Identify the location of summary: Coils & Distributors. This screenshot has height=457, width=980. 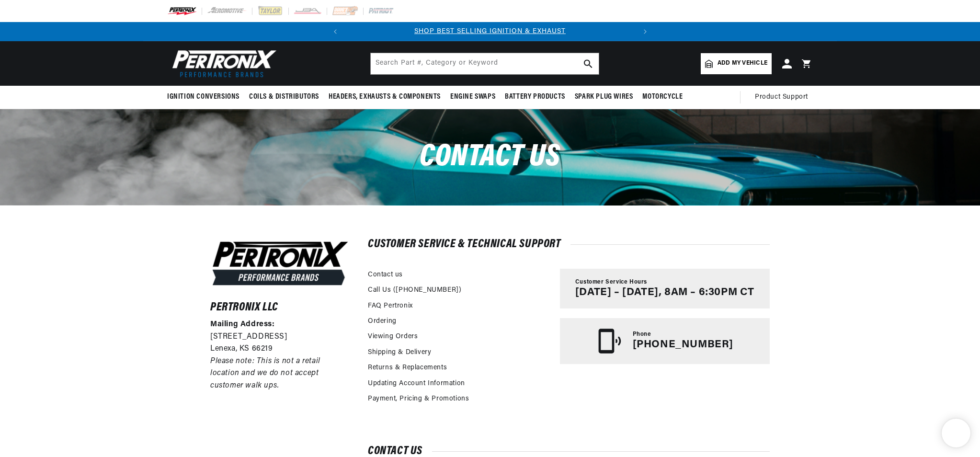
(284, 96).